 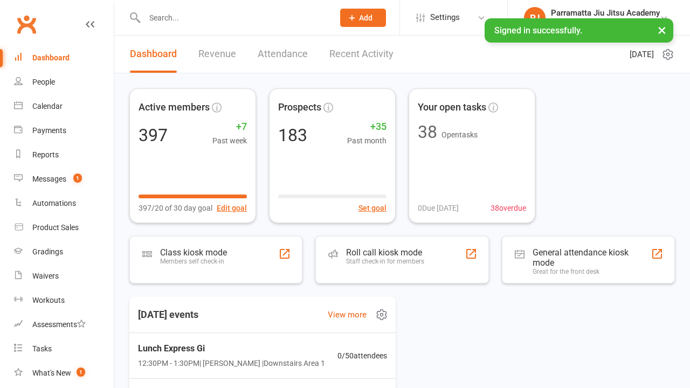 I want to click on span: Past week, so click(x=230, y=141).